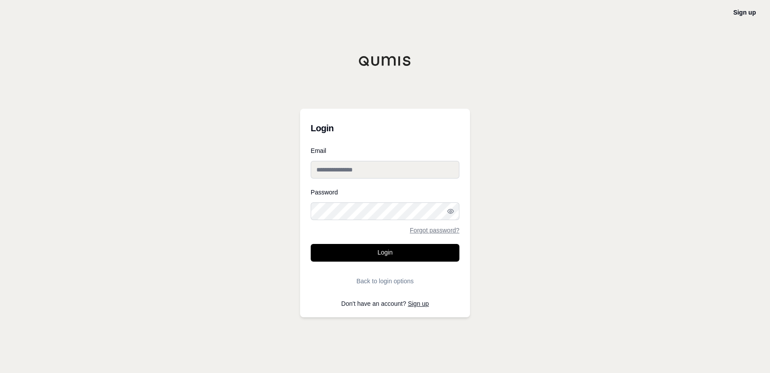 Image resolution: width=770 pixels, height=373 pixels. What do you see at coordinates (435, 231) in the screenshot?
I see `a: Forgot password?` at bounding box center [435, 231].